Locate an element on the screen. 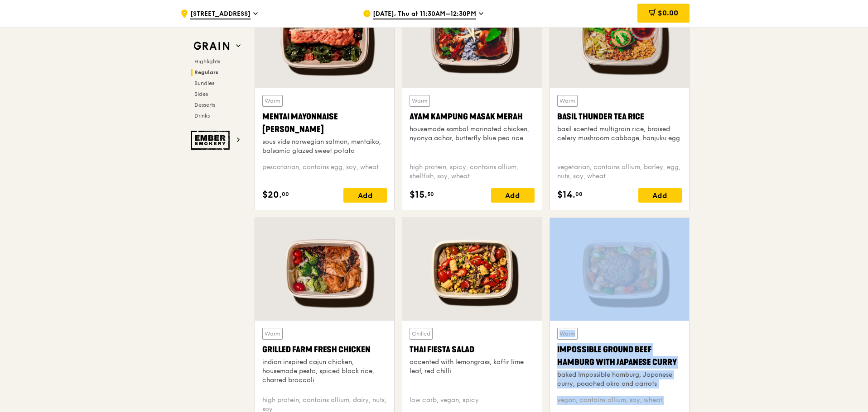 The height and width of the screenshot is (412, 868). span: Highlights is located at coordinates (207, 62).